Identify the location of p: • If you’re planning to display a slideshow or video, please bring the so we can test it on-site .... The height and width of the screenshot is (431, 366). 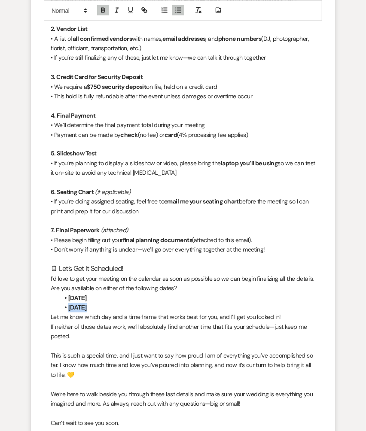
(183, 168).